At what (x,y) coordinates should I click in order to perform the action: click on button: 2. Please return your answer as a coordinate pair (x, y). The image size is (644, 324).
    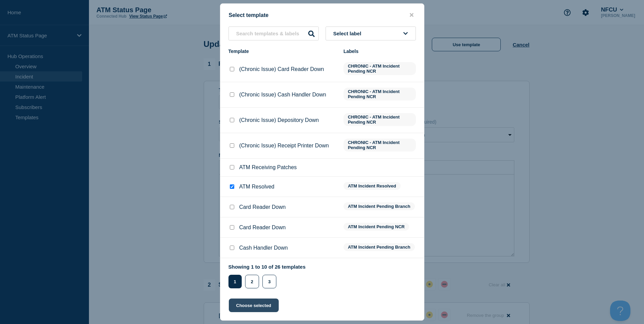
    Looking at the image, I should click on (252, 282).